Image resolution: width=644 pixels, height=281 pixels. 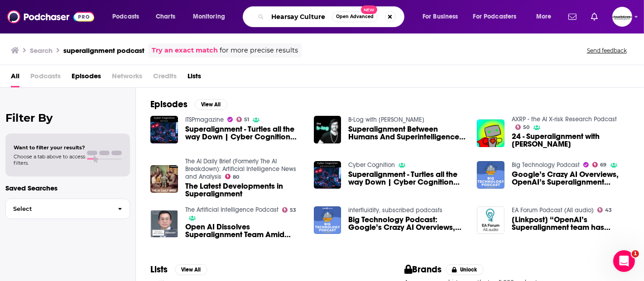 I want to click on button: Open AdvancedNew, so click(x=354, y=17).